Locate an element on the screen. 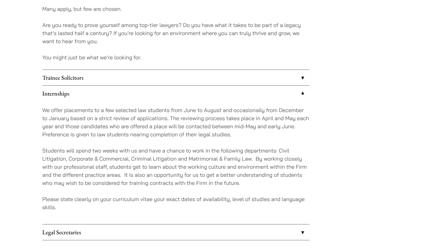 This screenshot has height=249, width=441. p: Please state clearly on your curriculum vitae your exact dates of availability, level of studies ... is located at coordinates (176, 203).